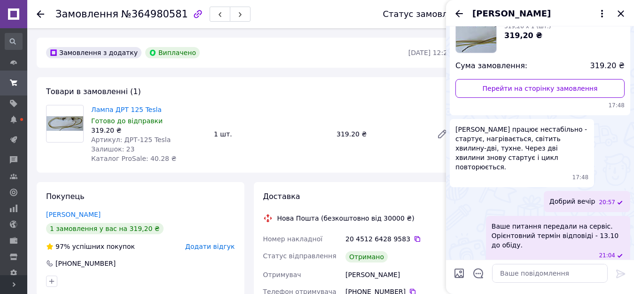 The image size is (634, 294). I want to click on span: 319,20 x 1 (шт.), so click(527, 26).